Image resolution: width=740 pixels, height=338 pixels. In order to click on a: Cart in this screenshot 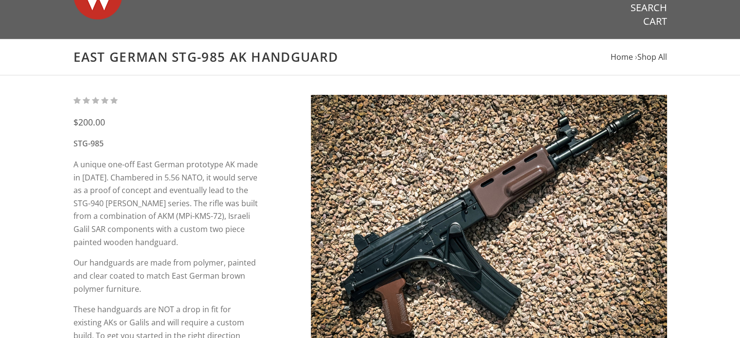, I will do `click(654, 21)`.